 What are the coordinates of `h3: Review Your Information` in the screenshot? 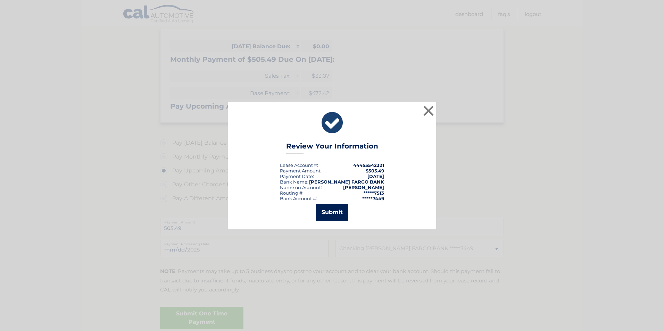 It's located at (332, 148).